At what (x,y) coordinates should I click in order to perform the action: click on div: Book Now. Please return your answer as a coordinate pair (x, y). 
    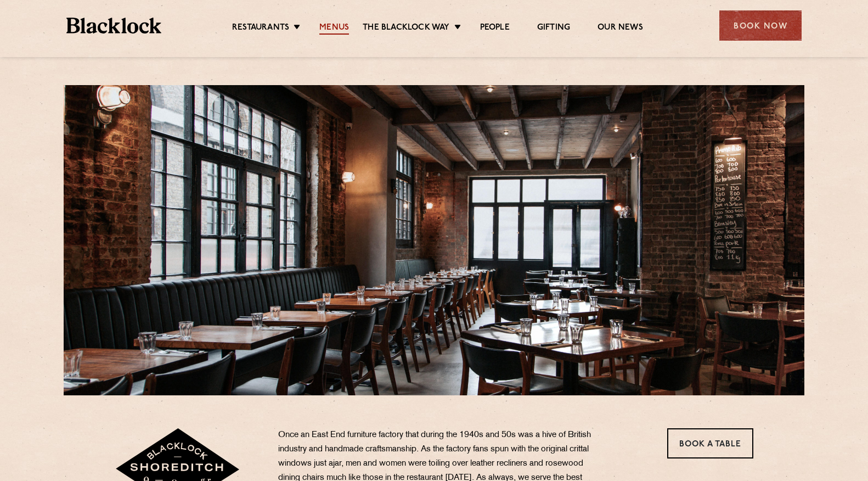
    Looking at the image, I should click on (761, 25).